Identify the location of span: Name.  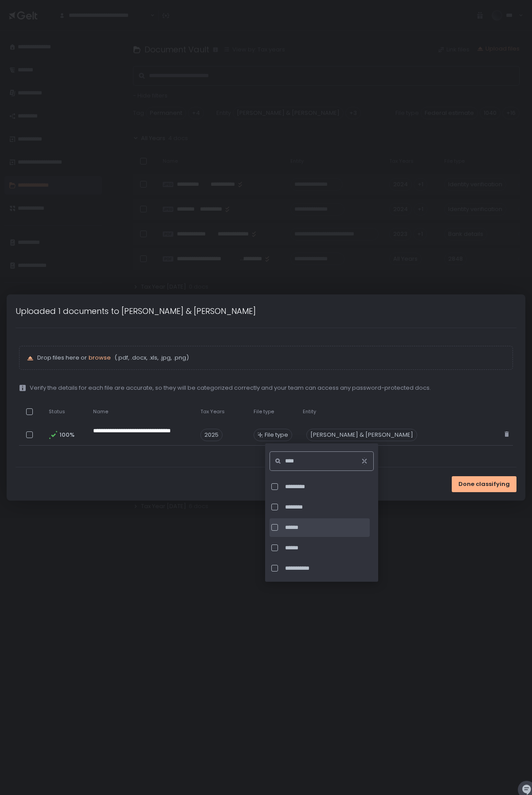
(101, 412).